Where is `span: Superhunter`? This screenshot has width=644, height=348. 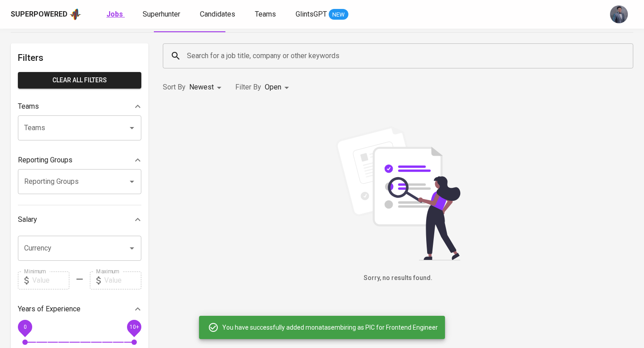 span: Superhunter is located at coordinates (161, 14).